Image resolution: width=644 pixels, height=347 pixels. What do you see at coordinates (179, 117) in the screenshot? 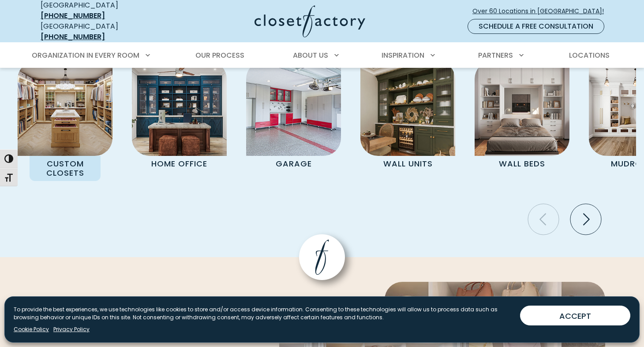
I see `a: Home Office featuring desk and custom cabinetry Home Office` at bounding box center [179, 117].